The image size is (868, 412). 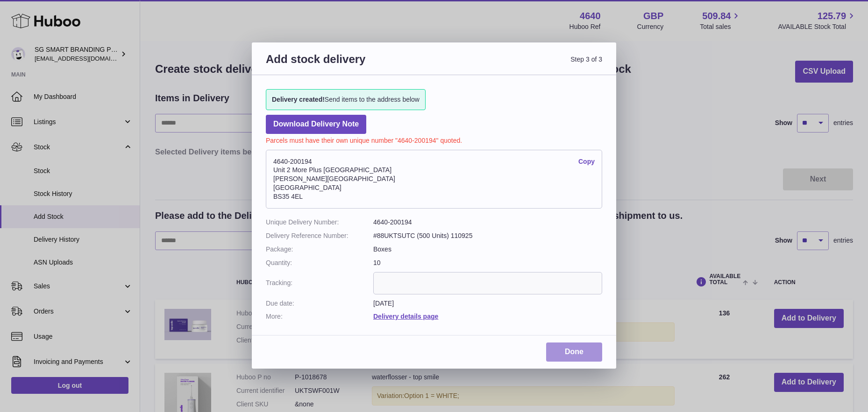 What do you see at coordinates (488, 236) in the screenshot?
I see `dd: #88UKTSUTC (500 Units) 110925` at bounding box center [488, 236].